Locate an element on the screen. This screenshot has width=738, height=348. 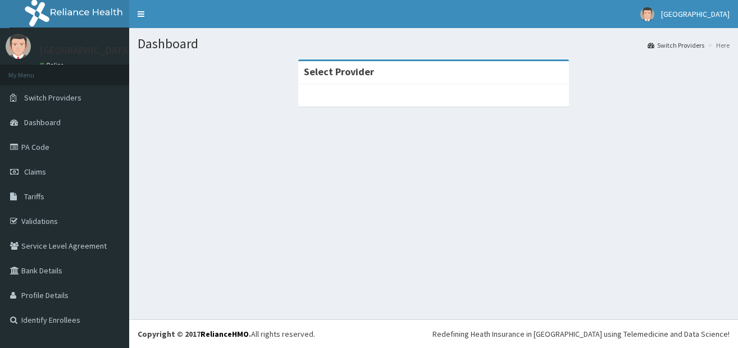
strong: Select Provider is located at coordinates (338, 71).